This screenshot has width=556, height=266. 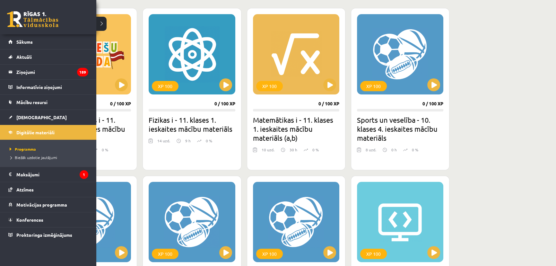 What do you see at coordinates (82, 72) in the screenshot?
I see `i: 189` at bounding box center [82, 72].